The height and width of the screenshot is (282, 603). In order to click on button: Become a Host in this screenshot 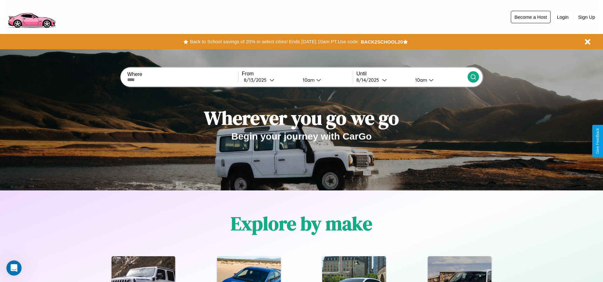, I will do `click(531, 17)`.